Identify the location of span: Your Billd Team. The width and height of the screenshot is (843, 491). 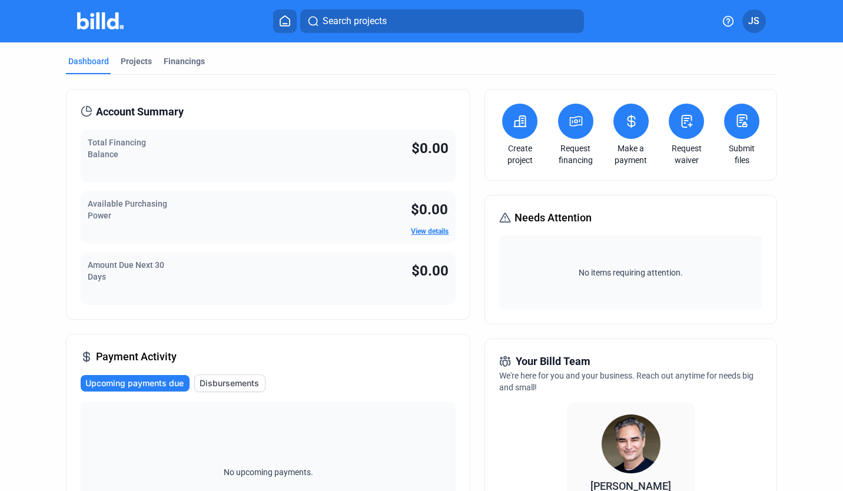
(553, 362).